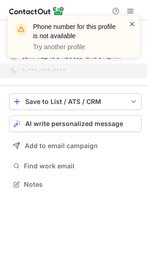 The image size is (147, 276). Describe the element at coordinates (81, 184) in the screenshot. I see `span: Notes` at that location.